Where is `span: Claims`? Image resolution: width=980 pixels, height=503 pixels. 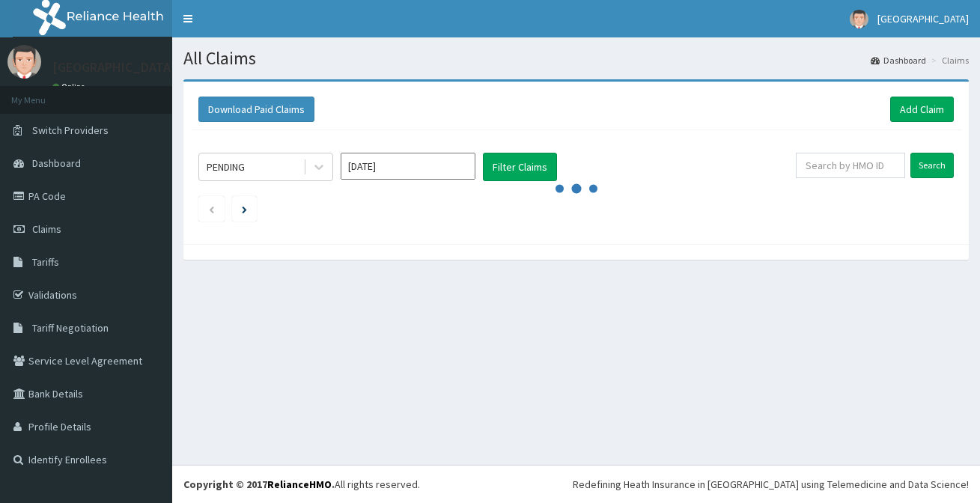 span: Claims is located at coordinates (46, 229).